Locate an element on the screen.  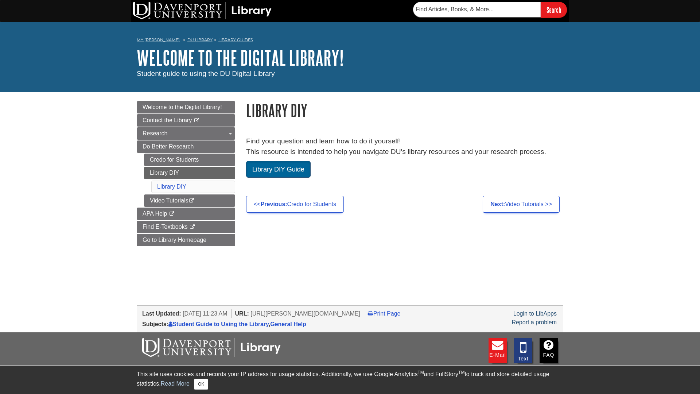
a: Read More is located at coordinates (175, 383).